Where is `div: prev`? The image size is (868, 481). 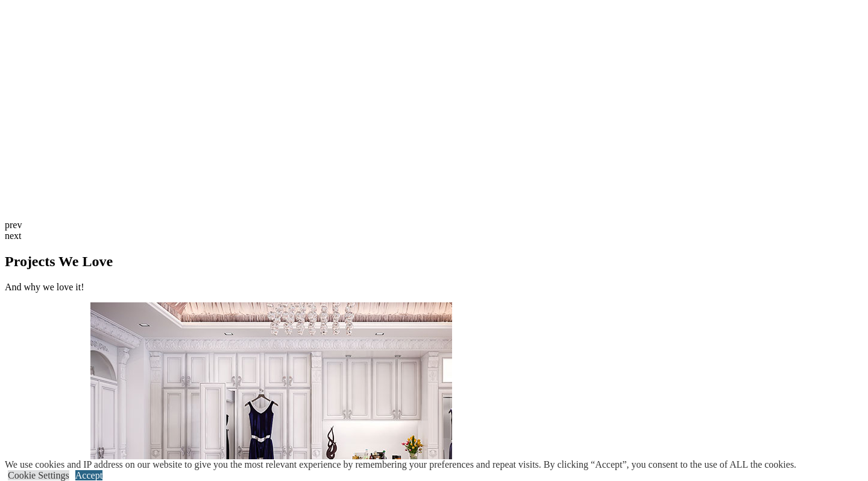
div: prev is located at coordinates (434, 225).